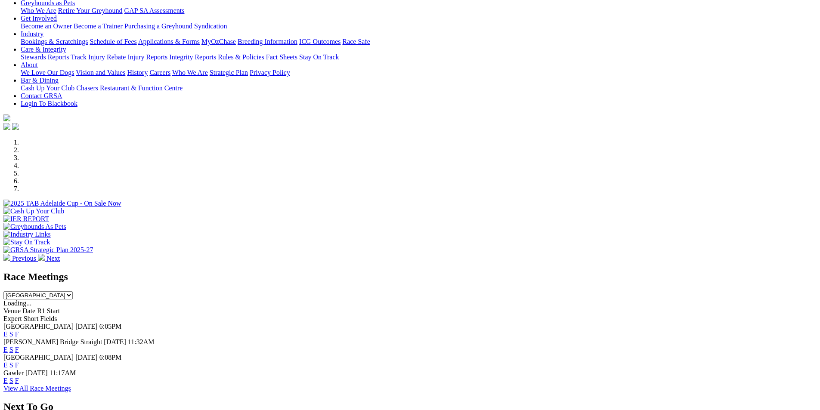 This screenshot has width=820, height=410. Describe the element at coordinates (160, 72) in the screenshot. I see `a: Careers` at that location.